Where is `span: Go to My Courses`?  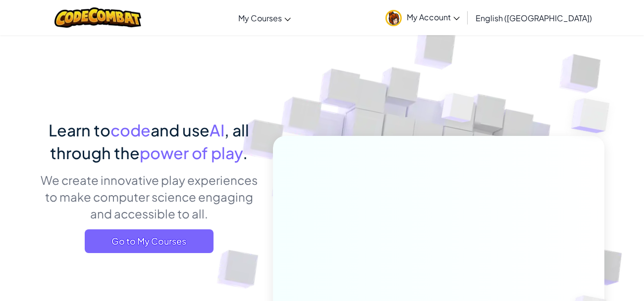
span: Go to My Courses is located at coordinates (149, 241).